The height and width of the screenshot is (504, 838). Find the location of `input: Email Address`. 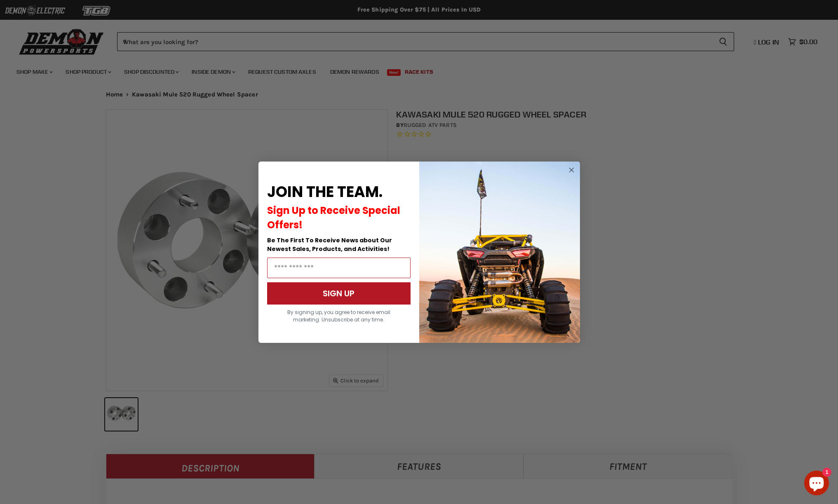

input: Email Address is located at coordinates (339, 268).